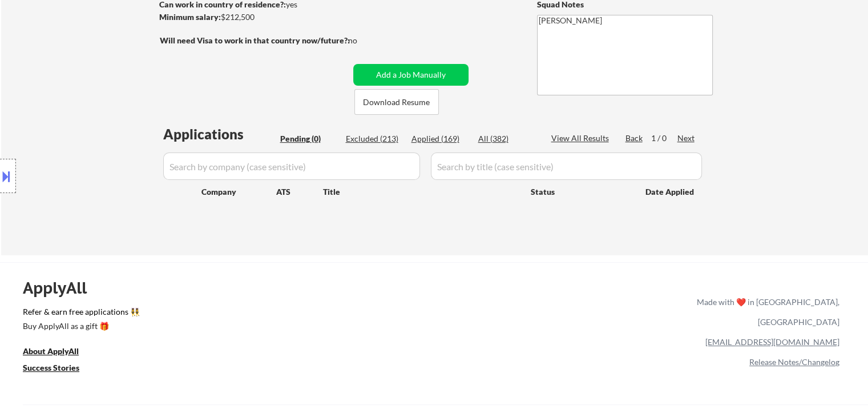 The height and width of the screenshot is (417, 868). I want to click on button: Download Resume, so click(396, 102).